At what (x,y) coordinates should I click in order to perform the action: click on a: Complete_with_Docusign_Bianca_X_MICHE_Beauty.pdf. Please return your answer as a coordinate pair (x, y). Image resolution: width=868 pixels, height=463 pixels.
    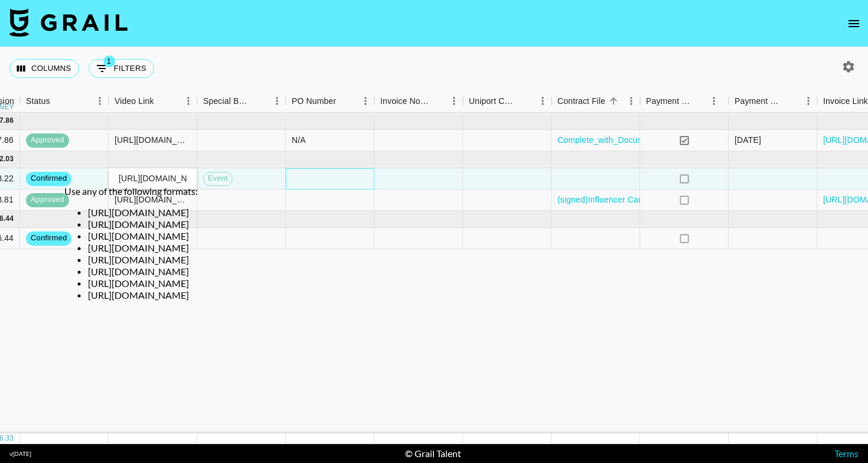
    Looking at the image, I should click on (664, 140).